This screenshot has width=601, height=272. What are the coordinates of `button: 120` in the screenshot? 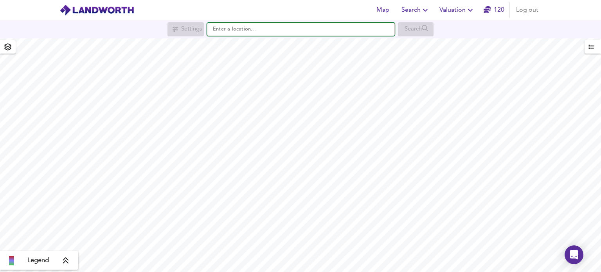 It's located at (494, 10).